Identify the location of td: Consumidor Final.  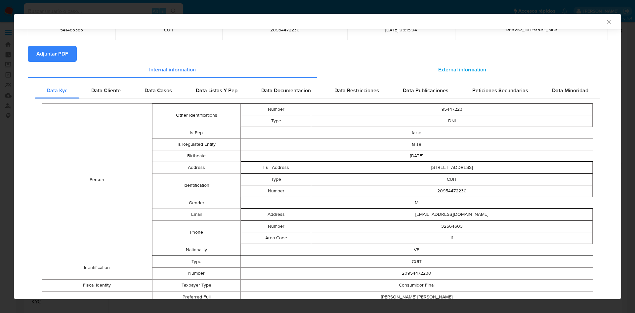
(417, 285).